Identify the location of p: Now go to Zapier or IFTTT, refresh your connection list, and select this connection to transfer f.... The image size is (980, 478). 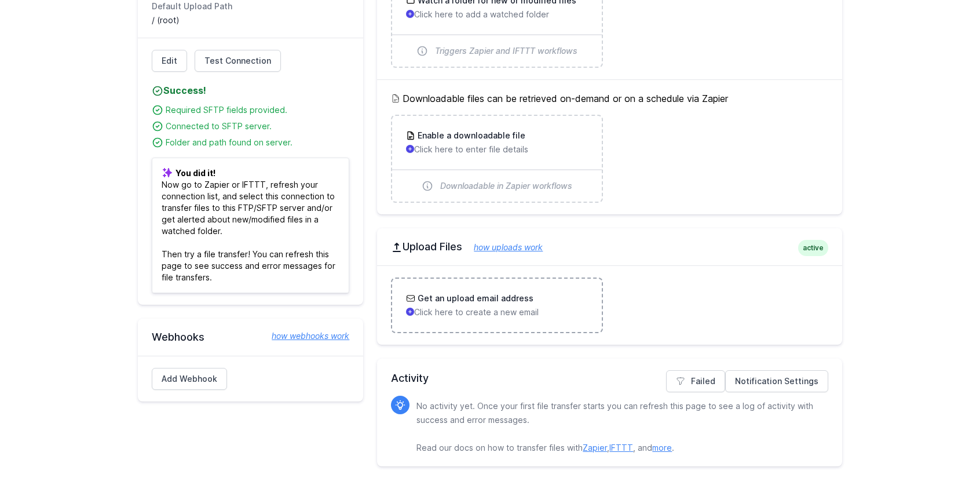
(250, 225).